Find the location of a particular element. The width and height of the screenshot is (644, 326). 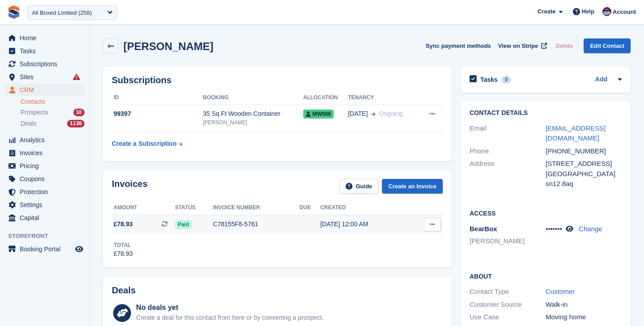

span: £78.93 is located at coordinates (123, 224).